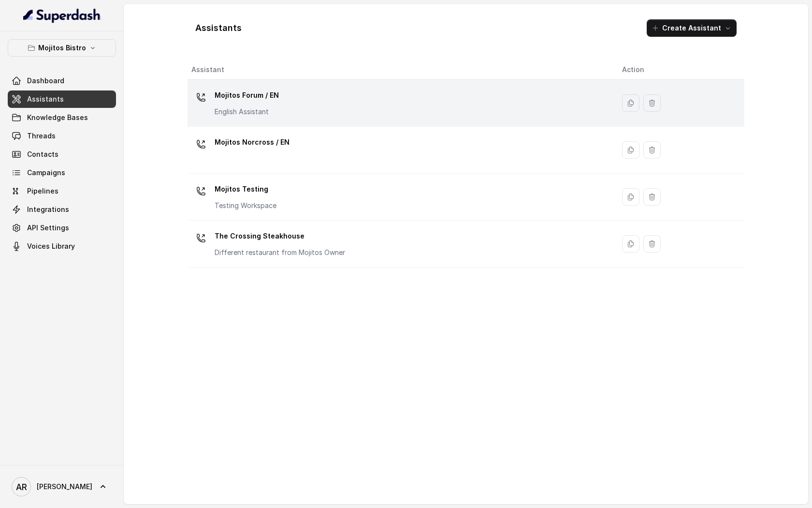 The image size is (812, 508). Describe the element at coordinates (692, 28) in the screenshot. I see `button: Create Assistant` at that location.